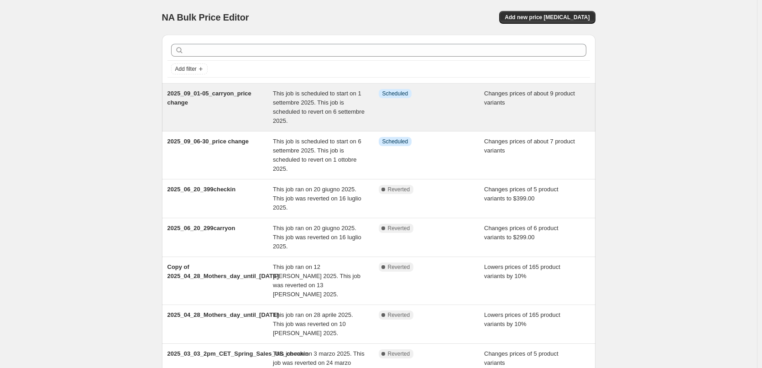 The image size is (762, 368). Describe the element at coordinates (186, 69) in the screenshot. I see `span: Add filter` at that location.